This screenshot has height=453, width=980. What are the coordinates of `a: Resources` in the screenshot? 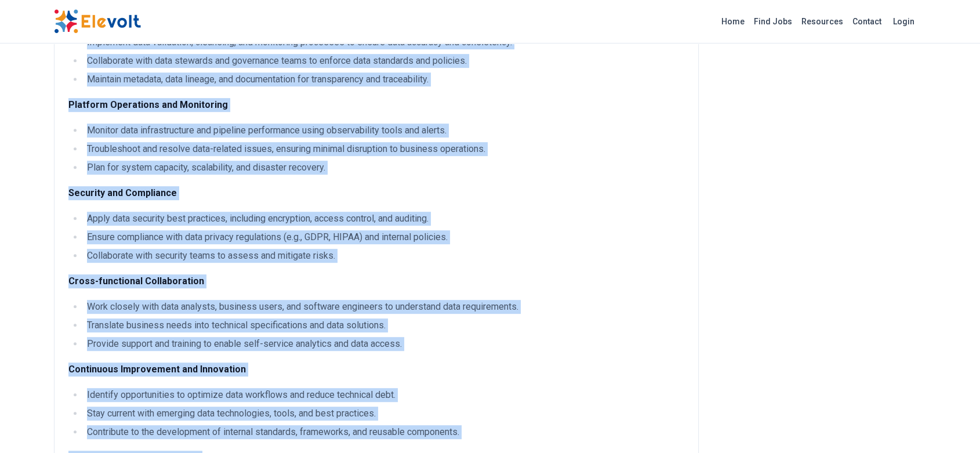 It's located at (823, 21).